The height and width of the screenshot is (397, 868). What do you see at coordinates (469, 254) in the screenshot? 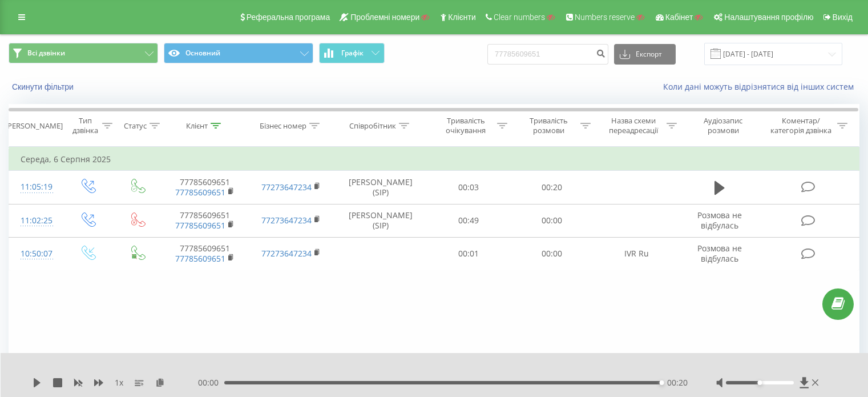
I see `td: 00:01` at bounding box center [469, 254].